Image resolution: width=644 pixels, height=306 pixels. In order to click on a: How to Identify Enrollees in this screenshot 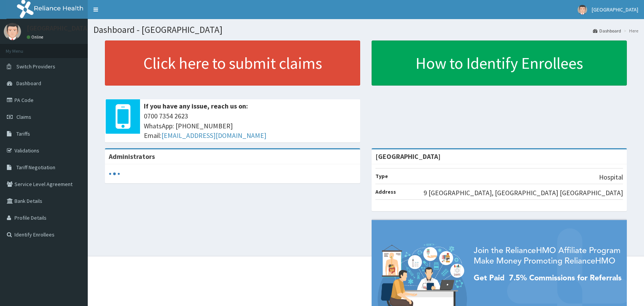, I will do `click(499, 63)`.